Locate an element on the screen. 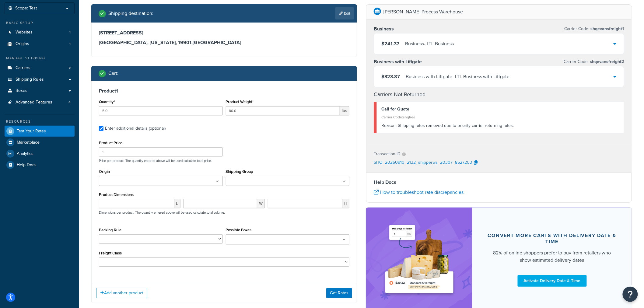 The height and width of the screenshot is (308, 644). a: Edit is located at coordinates (344, 14).